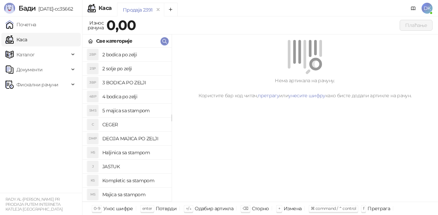 The image size is (438, 215). I want to click on span: f, so click(363, 209).